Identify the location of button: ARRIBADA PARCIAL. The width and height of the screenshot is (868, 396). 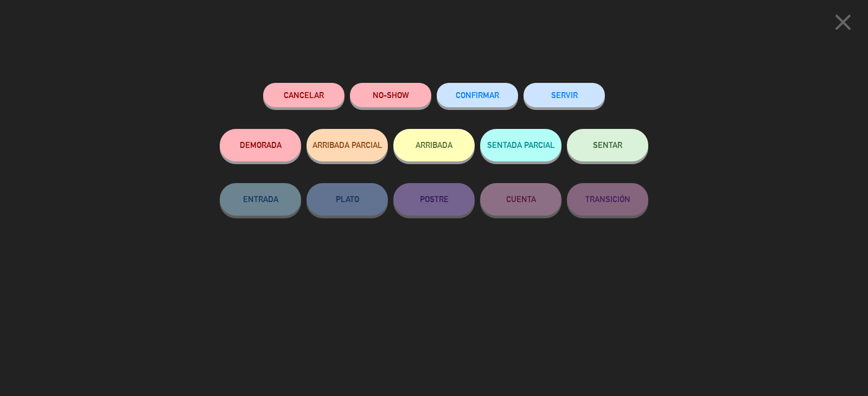
(347, 145).